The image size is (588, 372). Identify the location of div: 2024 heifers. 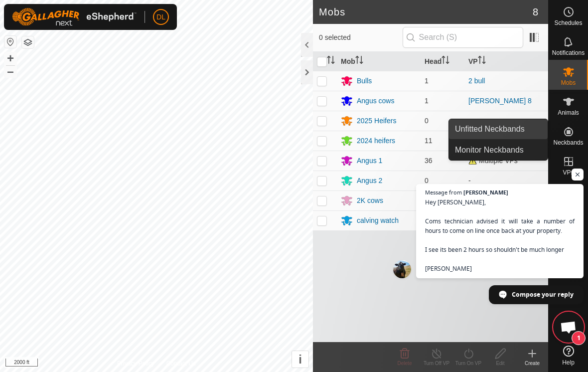
(376, 140).